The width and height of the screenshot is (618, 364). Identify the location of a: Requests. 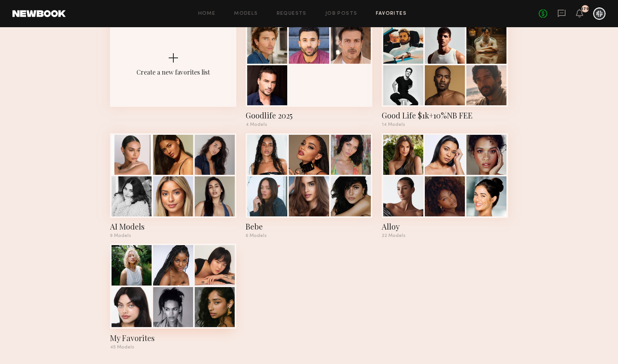
(291, 14).